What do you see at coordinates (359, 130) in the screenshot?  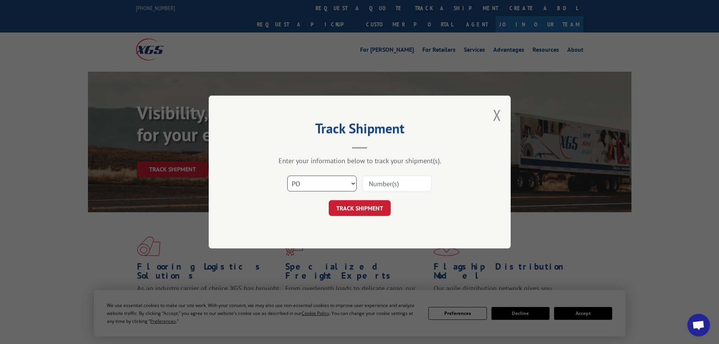 I see `h2: Track Shipment` at bounding box center [359, 130].